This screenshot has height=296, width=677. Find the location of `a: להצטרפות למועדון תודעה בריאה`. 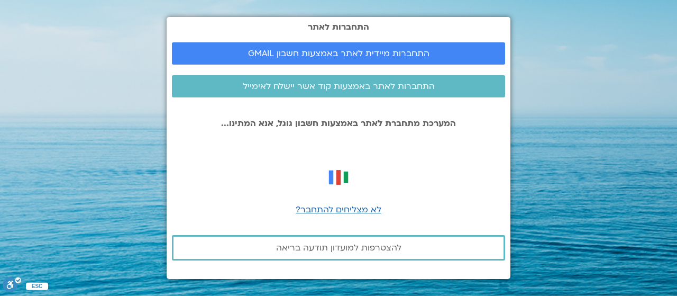

a: להצטרפות למועדון תודעה בריאה is located at coordinates (338, 247).